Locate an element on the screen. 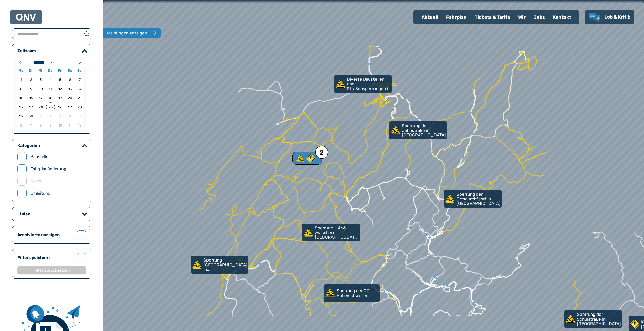  span: 24.09.2025 is located at coordinates (41, 107).